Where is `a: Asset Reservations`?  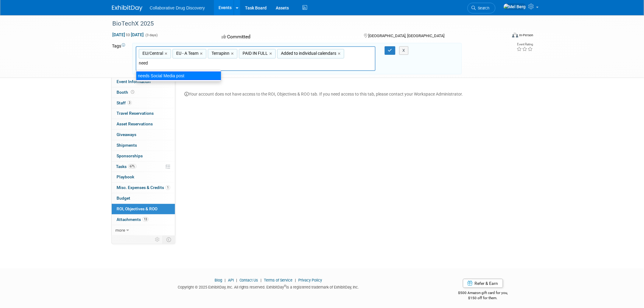
a: Asset Reservations is located at coordinates (143, 124).